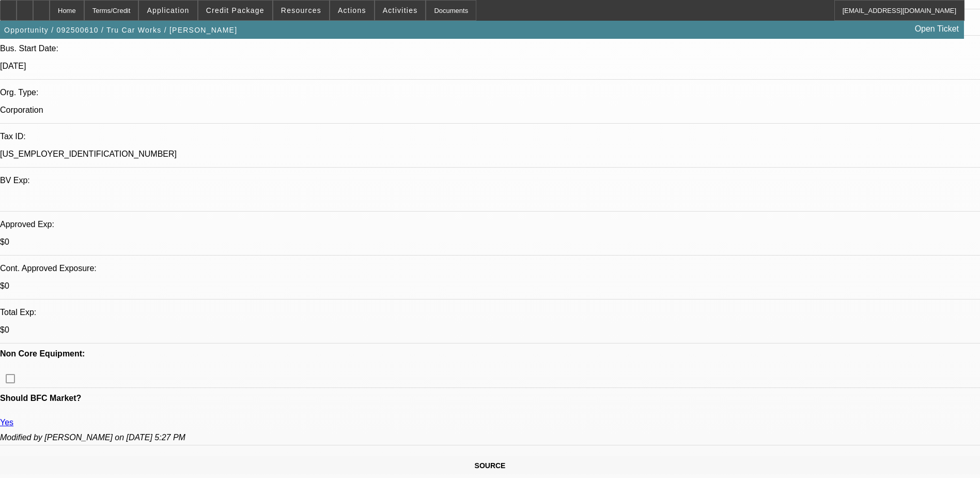 This screenshot has height=478, width=980. What do you see at coordinates (400, 10) in the screenshot?
I see `span: Activities` at bounding box center [400, 10].